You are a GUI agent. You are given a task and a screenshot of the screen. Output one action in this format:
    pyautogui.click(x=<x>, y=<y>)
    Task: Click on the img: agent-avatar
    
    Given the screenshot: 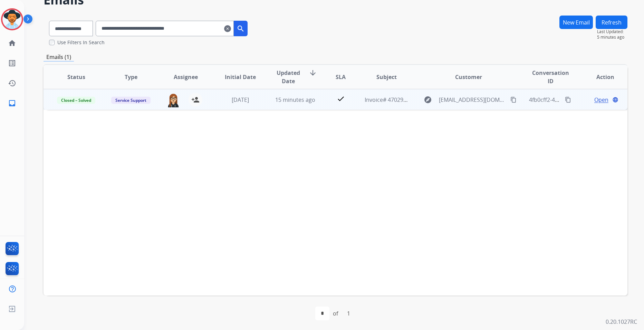 What is the action you would take?
    pyautogui.click(x=173, y=100)
    